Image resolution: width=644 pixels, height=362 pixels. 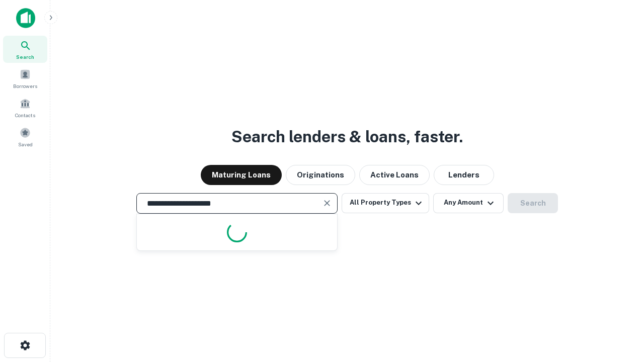 I want to click on h3: Search lenders & loans, faster., so click(x=347, y=137).